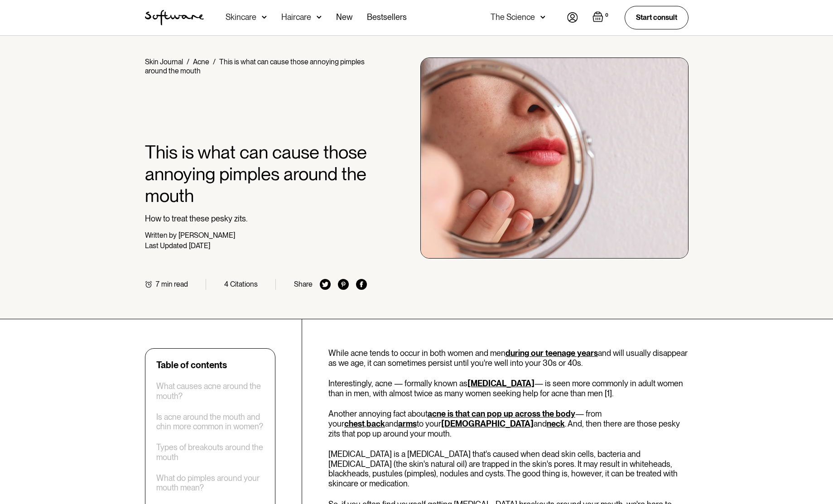 This screenshot has width=833, height=504. What do you see at coordinates (354, 423) in the screenshot?
I see `a: chest` at bounding box center [354, 423].